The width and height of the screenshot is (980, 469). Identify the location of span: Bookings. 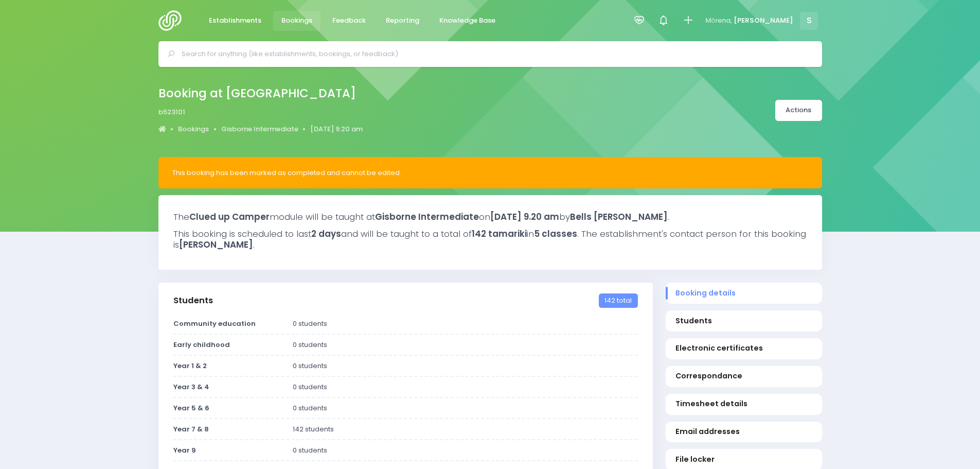
(297, 21).